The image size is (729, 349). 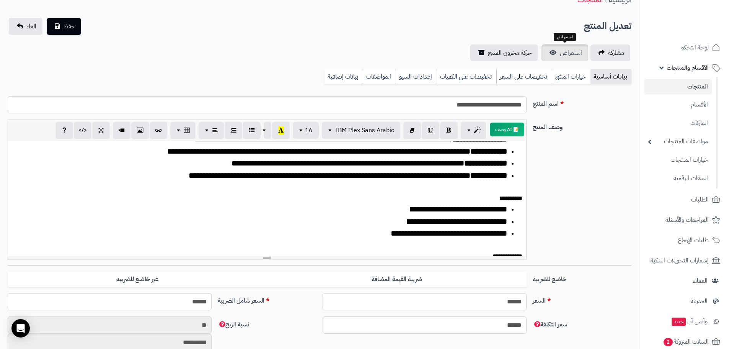 What do you see at coordinates (616, 53) in the screenshot?
I see `span: مشاركه` at bounding box center [616, 53].